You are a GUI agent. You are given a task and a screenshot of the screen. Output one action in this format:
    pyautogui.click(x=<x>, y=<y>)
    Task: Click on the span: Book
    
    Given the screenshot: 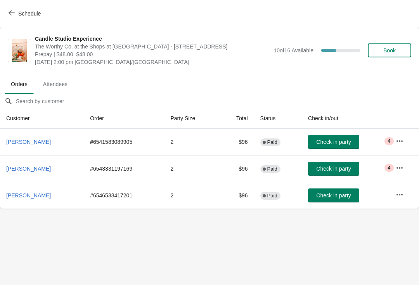 What is the action you would take?
    pyautogui.click(x=390, y=50)
    